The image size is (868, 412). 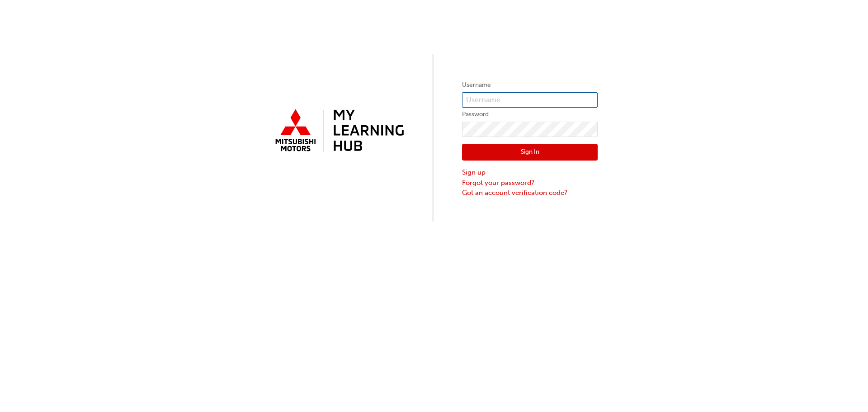 What do you see at coordinates (529, 115) in the screenshot?
I see `label: Password` at bounding box center [529, 115].